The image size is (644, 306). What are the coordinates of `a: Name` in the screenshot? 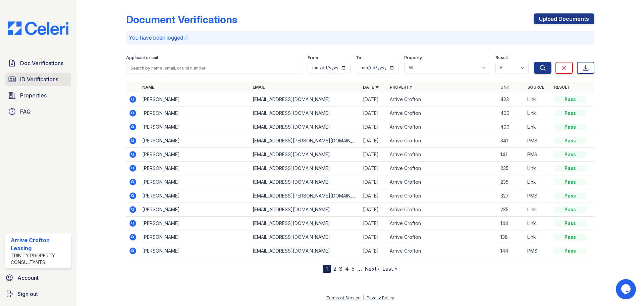 It's located at (148, 87).